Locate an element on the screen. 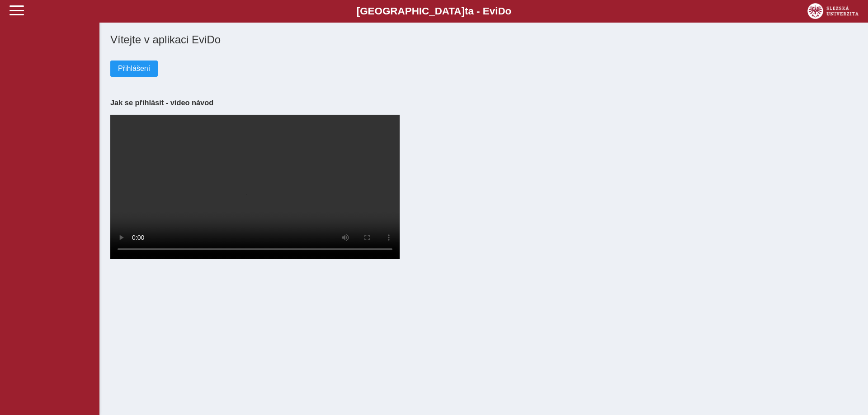  button: Přihlášení is located at coordinates (134, 68).